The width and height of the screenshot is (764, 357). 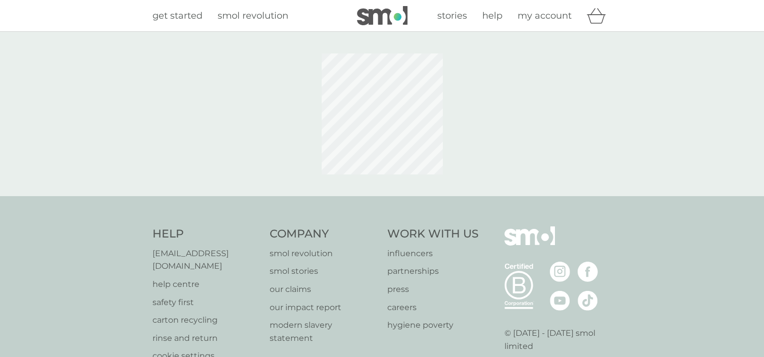 I want to click on a: my account, so click(x=544, y=16).